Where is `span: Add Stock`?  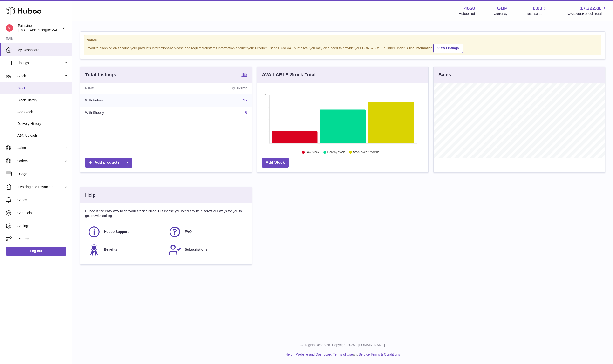 span: Add Stock is located at coordinates (43, 112).